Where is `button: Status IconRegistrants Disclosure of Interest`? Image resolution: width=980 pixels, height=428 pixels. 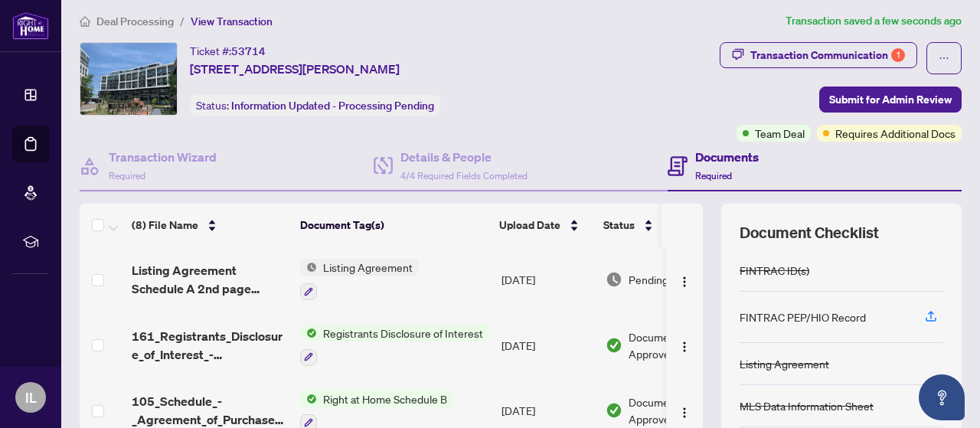 button: Status IconRegistrants Disclosure of Interest is located at coordinates (394, 345).